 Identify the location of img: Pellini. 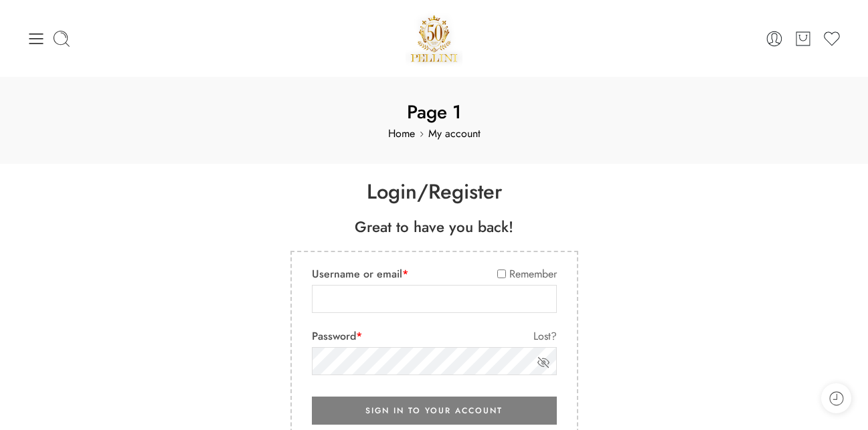
(434, 39).